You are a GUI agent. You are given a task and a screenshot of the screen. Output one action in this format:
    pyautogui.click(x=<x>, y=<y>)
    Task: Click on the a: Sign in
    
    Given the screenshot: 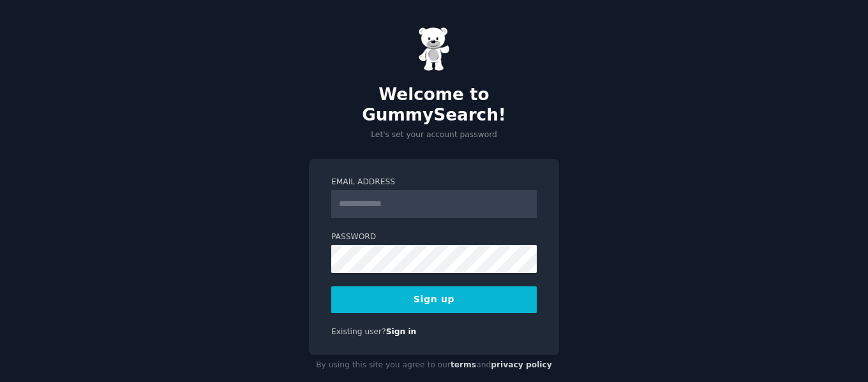 What is the action you would take?
    pyautogui.click(x=401, y=331)
    